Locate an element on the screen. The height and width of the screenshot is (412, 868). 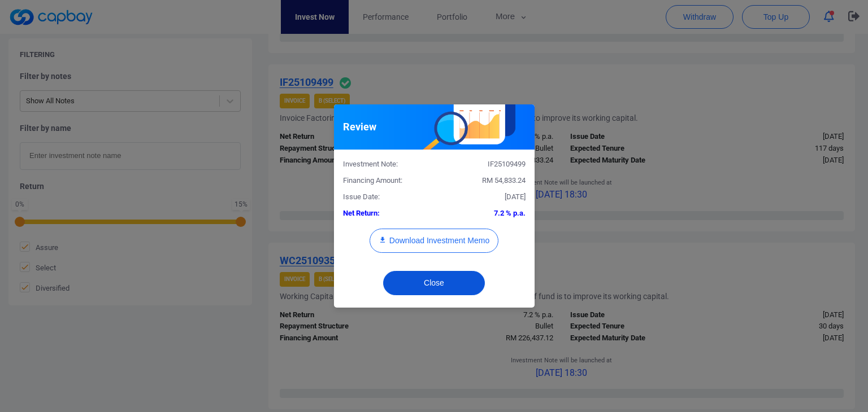
div: Net Return: is located at coordinates (384, 214).